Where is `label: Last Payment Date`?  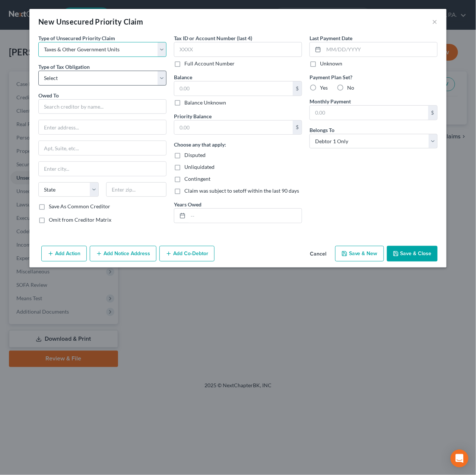
label: Last Payment Date is located at coordinates (331, 38).